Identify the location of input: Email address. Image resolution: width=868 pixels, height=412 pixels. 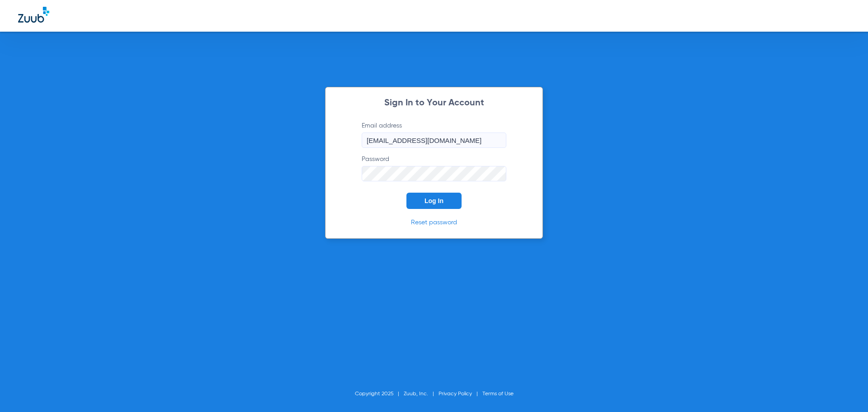
(434, 141).